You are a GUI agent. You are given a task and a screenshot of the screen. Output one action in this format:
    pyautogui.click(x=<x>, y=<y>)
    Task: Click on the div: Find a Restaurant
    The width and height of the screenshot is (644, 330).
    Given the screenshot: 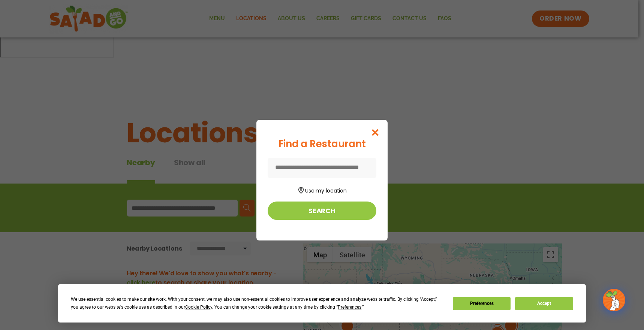 What is the action you would take?
    pyautogui.click(x=322, y=144)
    